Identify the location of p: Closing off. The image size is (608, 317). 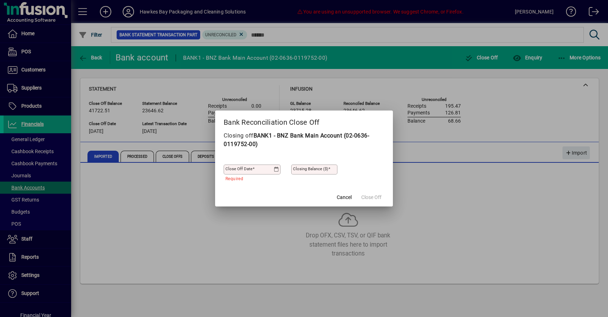
(304, 140).